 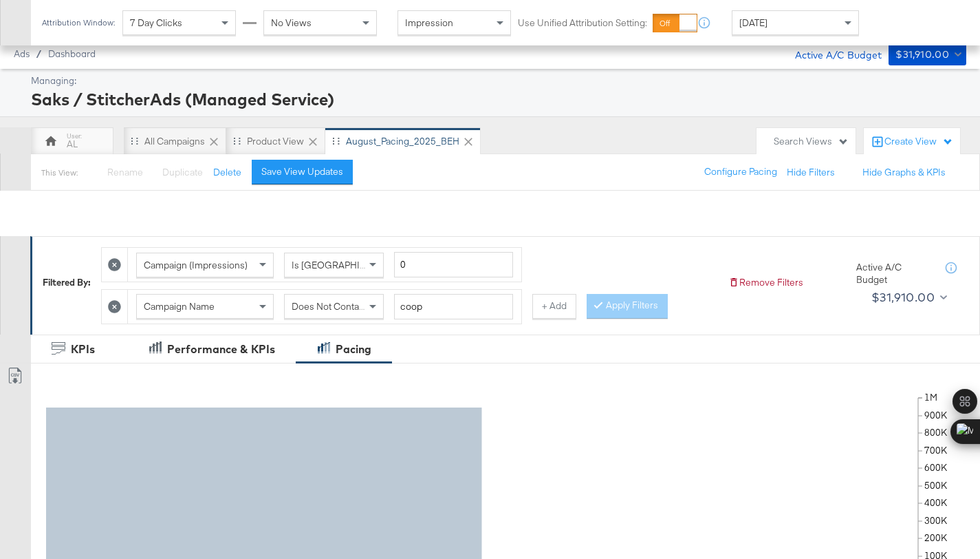 I want to click on div: Filtered By:, so click(x=67, y=282).